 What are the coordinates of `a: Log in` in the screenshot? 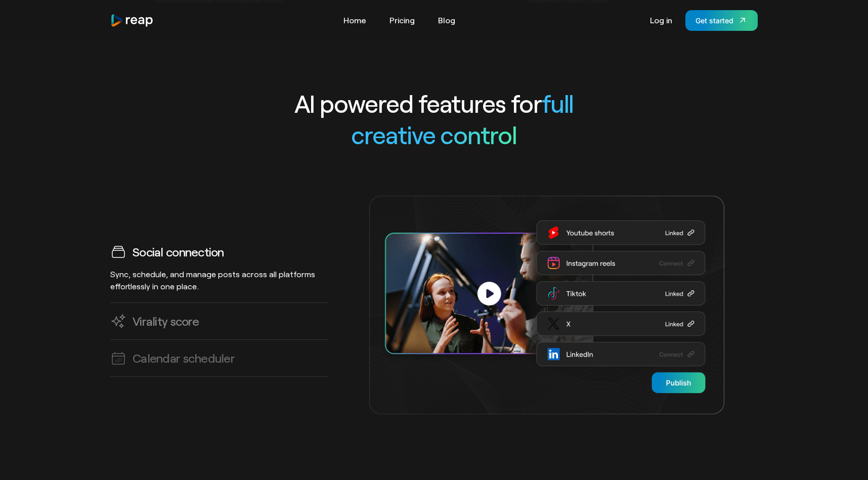 It's located at (661, 20).